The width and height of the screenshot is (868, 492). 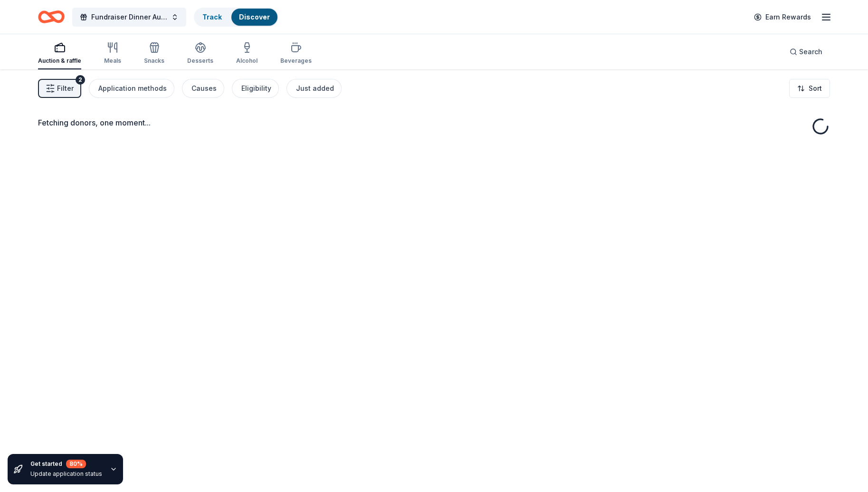 I want to click on a: Discover, so click(x=254, y=16).